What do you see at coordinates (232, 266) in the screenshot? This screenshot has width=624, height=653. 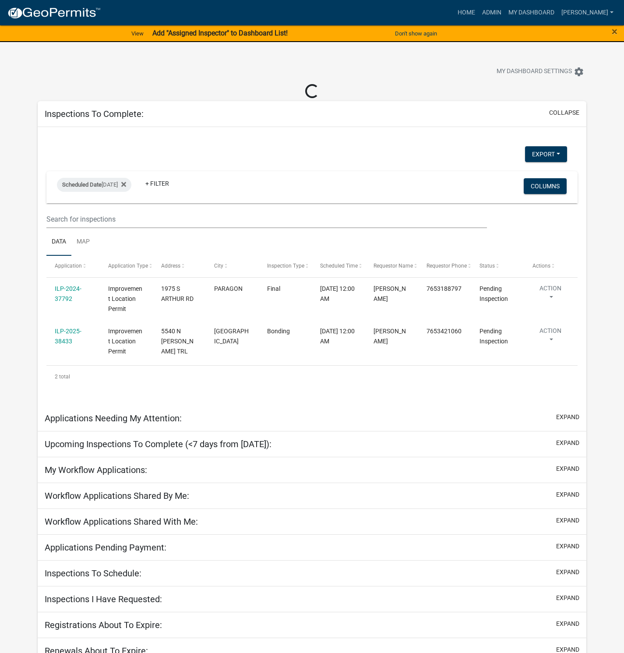 I see `datatable-header-cell: City` at bounding box center [232, 266].